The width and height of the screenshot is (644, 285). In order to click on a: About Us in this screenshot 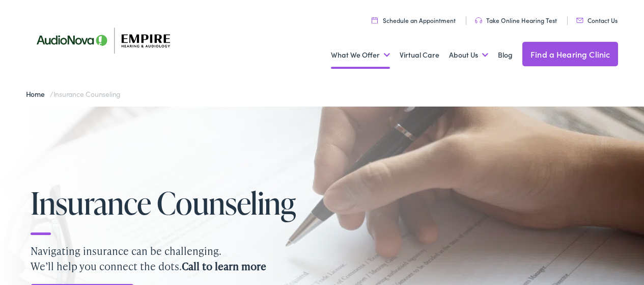, I will do `click(468, 55)`.